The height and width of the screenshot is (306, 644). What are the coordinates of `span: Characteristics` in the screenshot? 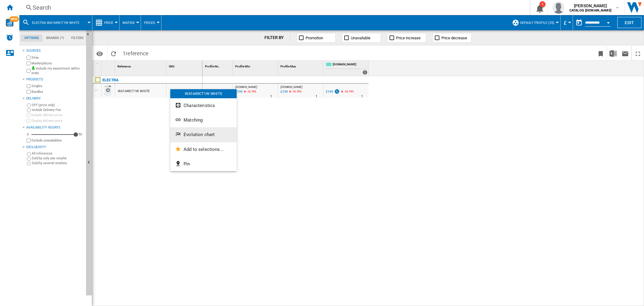 It's located at (199, 106).